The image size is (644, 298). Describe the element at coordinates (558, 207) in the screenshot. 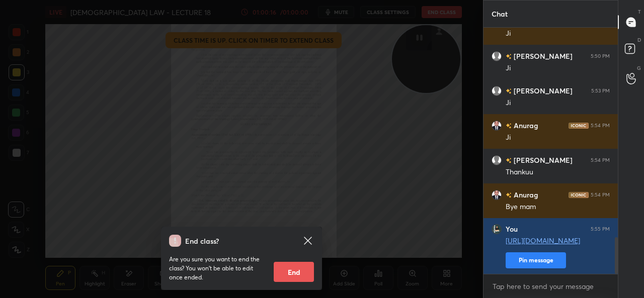

I see `div: Bye mam` at that location.